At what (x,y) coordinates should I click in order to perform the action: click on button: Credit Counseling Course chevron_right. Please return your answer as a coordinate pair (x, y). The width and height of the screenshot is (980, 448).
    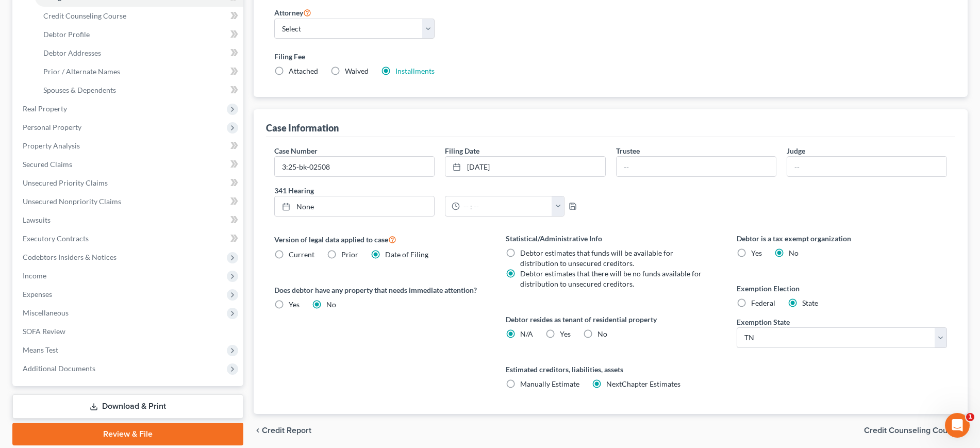
    Looking at the image, I should click on (916, 431).